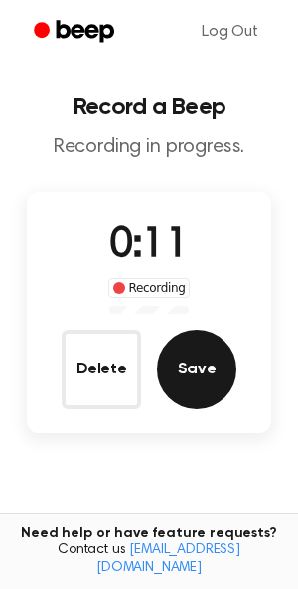  I want to click on span: 0:11, so click(149, 246).